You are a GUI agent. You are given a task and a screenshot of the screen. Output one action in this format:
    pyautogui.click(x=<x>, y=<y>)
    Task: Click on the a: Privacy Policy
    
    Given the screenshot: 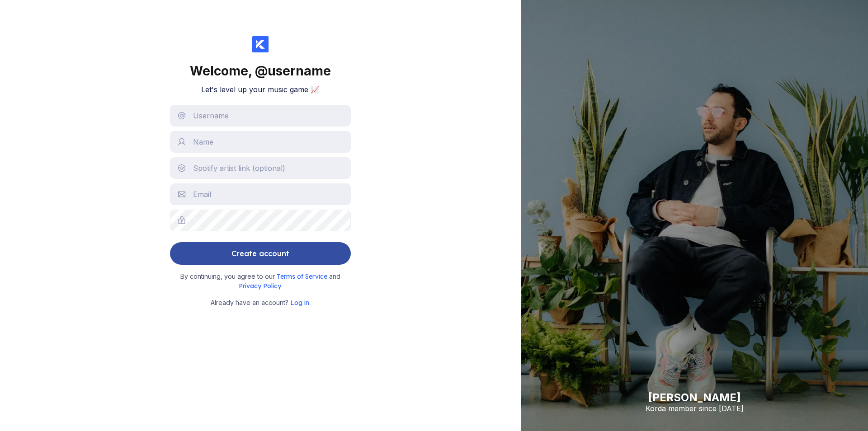 What is the action you would take?
    pyautogui.click(x=260, y=285)
    